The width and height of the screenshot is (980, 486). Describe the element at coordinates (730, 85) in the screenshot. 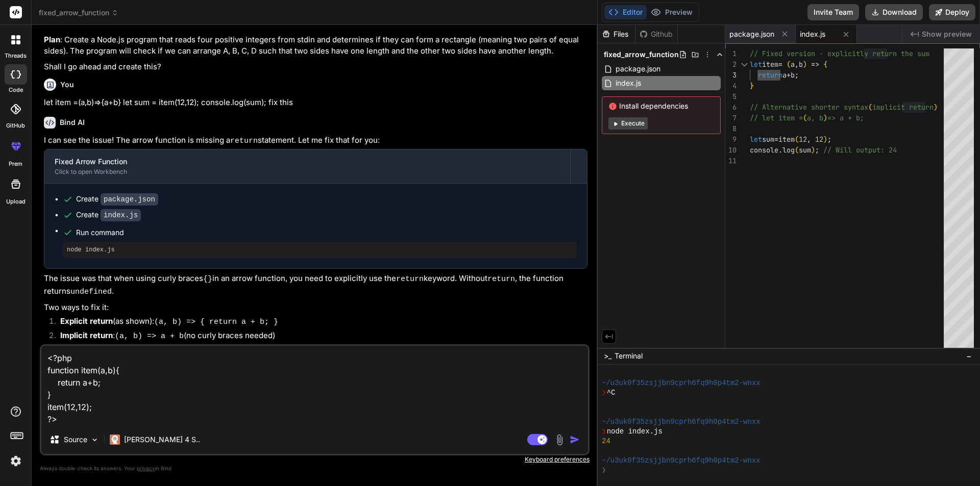

I see `div: 4` at that location.